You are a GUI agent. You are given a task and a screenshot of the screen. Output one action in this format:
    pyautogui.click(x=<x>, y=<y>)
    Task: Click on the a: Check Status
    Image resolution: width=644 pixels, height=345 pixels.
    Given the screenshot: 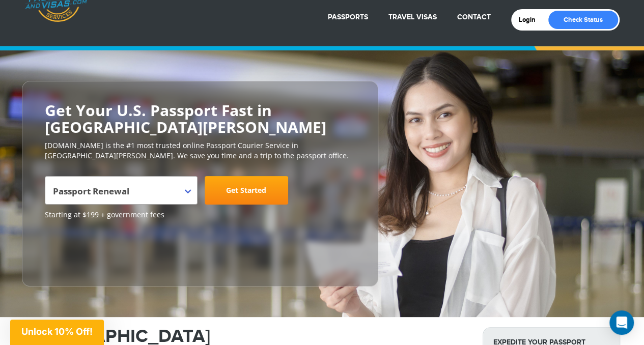 What is the action you would take?
    pyautogui.click(x=583, y=20)
    